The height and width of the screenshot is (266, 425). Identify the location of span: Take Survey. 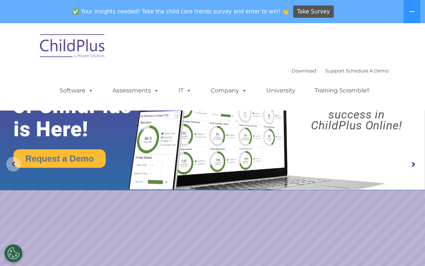
(313, 12).